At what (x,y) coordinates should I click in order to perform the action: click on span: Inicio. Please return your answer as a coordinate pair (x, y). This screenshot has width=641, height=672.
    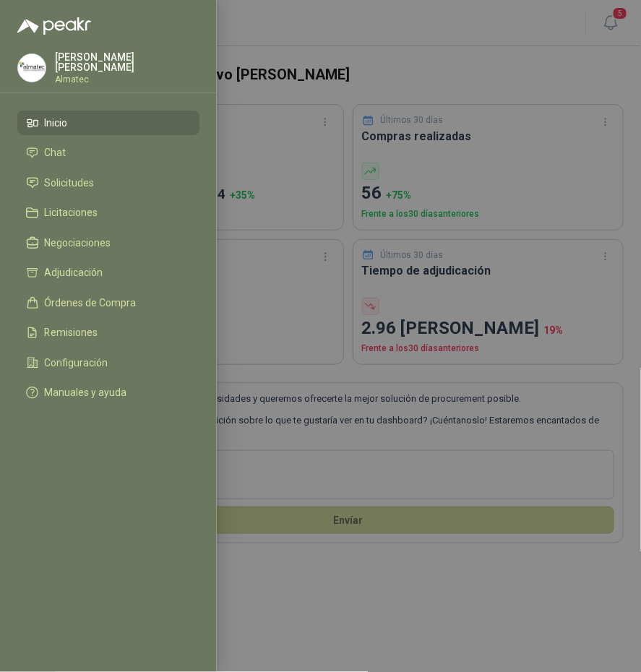
    Looking at the image, I should click on (57, 123).